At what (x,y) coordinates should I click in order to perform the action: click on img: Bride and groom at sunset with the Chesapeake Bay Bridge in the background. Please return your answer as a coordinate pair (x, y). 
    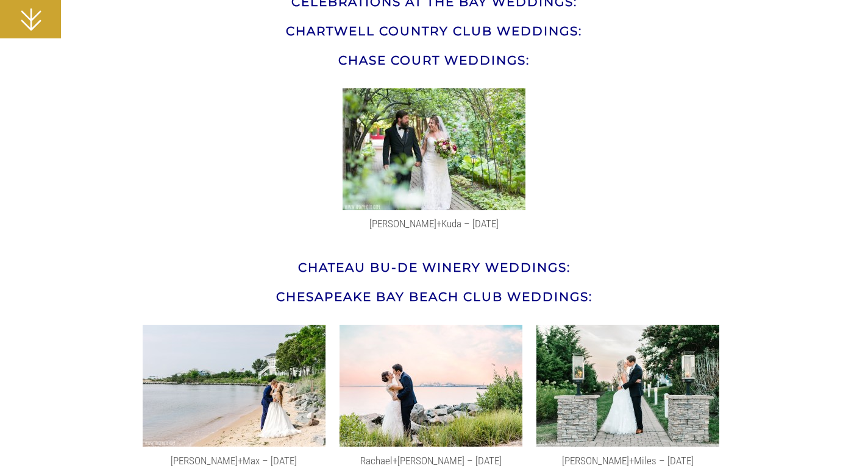
    Looking at the image, I should click on (431, 386).